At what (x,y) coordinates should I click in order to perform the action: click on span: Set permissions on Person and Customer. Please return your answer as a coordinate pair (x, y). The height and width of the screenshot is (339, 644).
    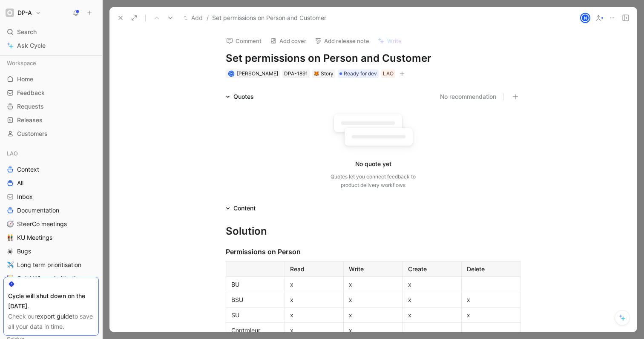
    Looking at the image, I should click on (269, 18).